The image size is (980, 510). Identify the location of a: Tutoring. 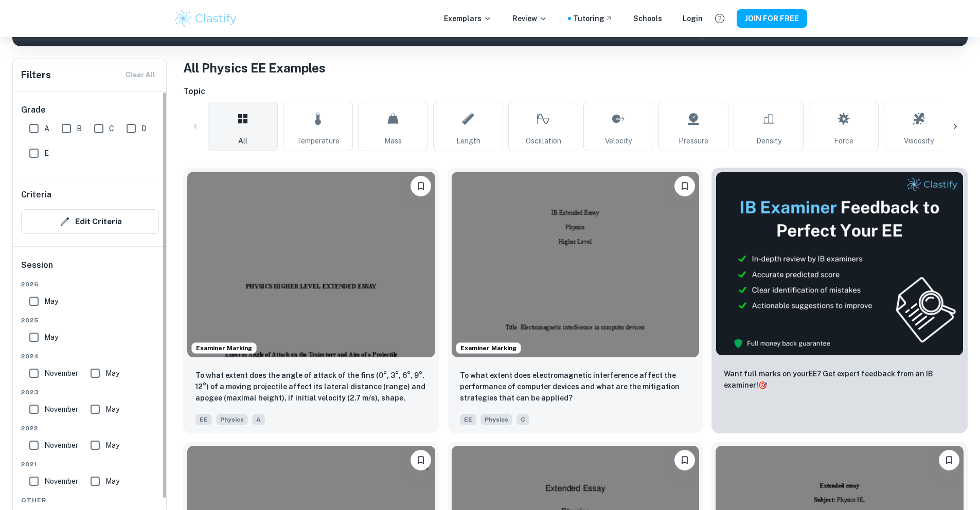
(593, 18).